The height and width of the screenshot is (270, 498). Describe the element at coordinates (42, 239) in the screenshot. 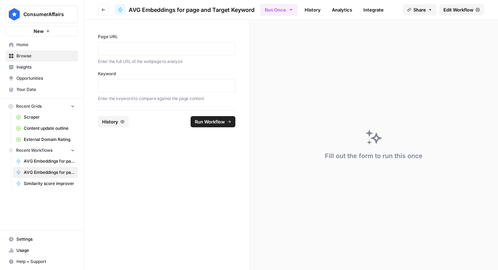

I see `a: Settings` at that location.